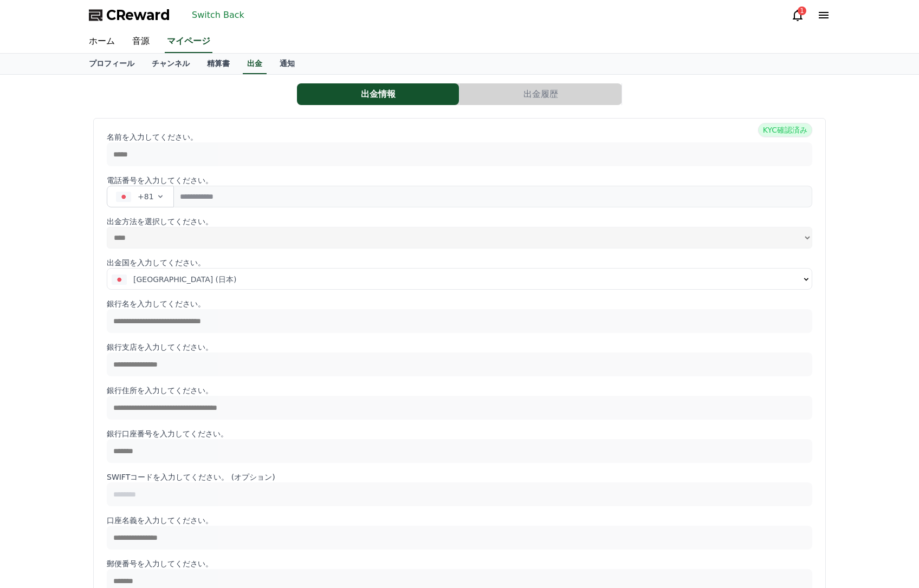 Image resolution: width=919 pixels, height=588 pixels. I want to click on p: 銀行住所を入力してください。, so click(459, 391).